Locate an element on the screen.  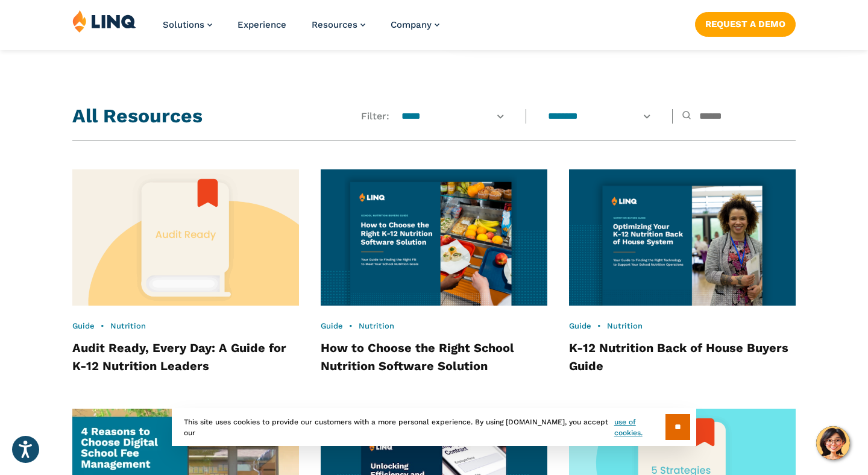
a: Resources is located at coordinates (338, 25).